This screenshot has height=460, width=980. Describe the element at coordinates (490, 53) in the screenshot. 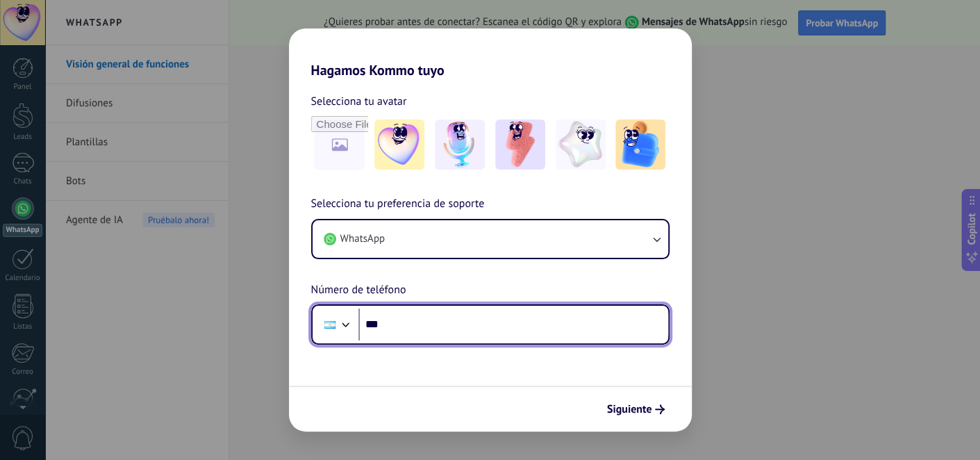

I see `h2: Hagamos Kommo tuyo` at that location.